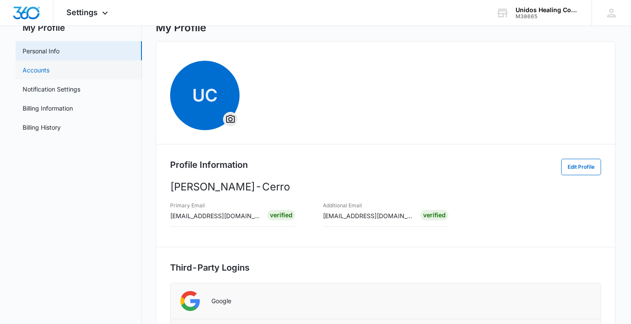 This screenshot has width=631, height=324. What do you see at coordinates (216, 206) in the screenshot?
I see `h3: Primary Email` at bounding box center [216, 206].